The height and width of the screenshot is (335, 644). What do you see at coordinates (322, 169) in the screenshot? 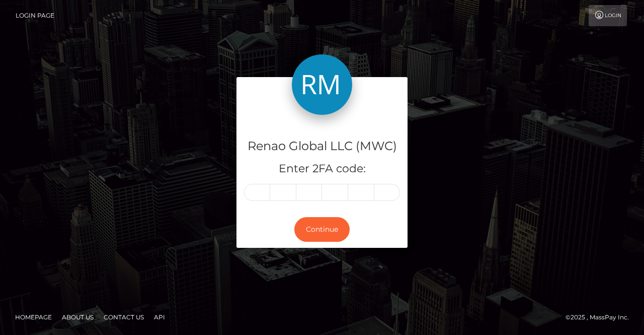
I see `h5: Enter 2FA code:` at bounding box center [322, 169].